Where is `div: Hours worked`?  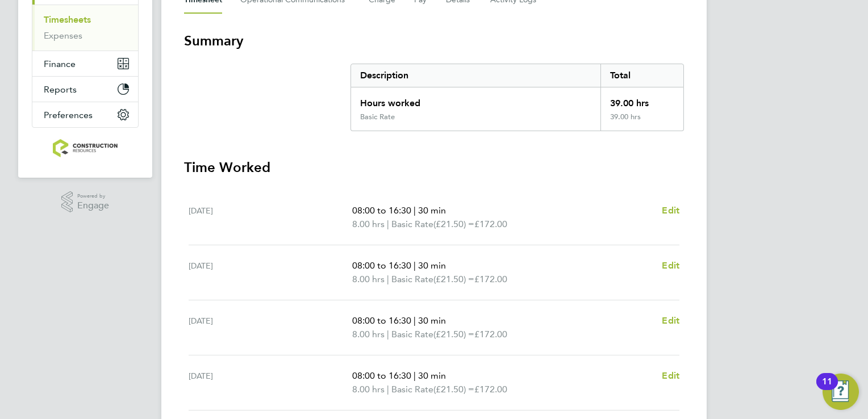
div: Hours worked is located at coordinates (475, 100).